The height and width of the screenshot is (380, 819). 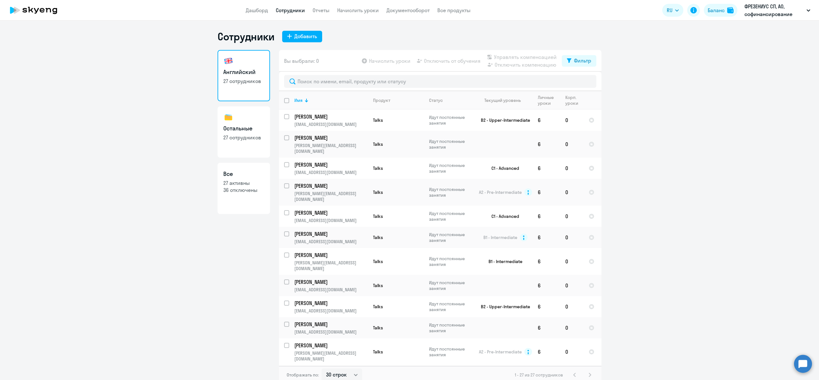 I want to click on a: Документооборот, so click(x=408, y=10).